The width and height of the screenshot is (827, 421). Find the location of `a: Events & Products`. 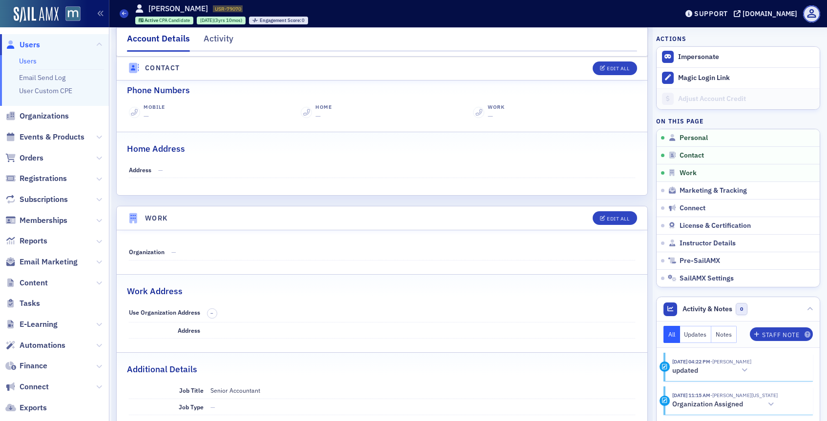

a: Events & Products is located at coordinates (45, 137).